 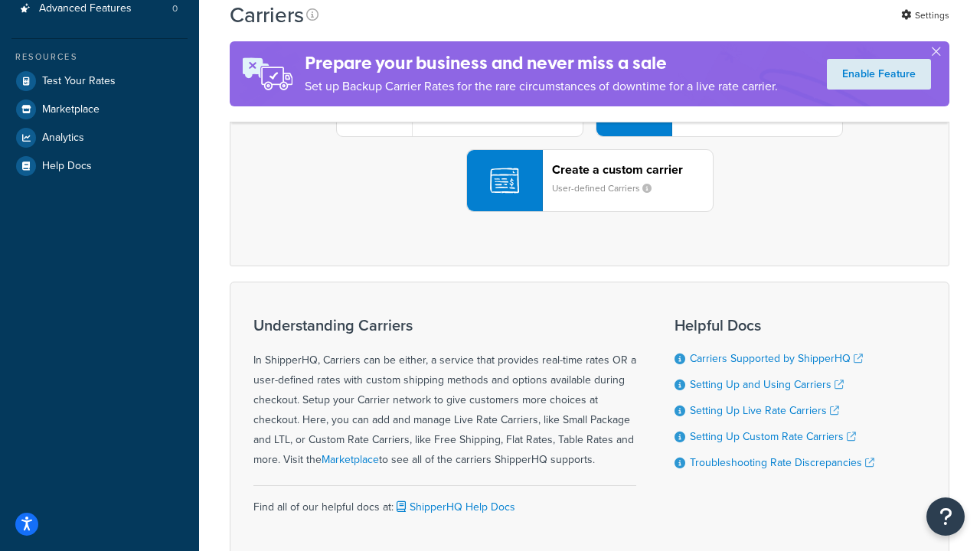 I want to click on p: Set up Backup Carrier Rates for the rare circumstances of downtime for a live rate carrier., so click(x=541, y=87).